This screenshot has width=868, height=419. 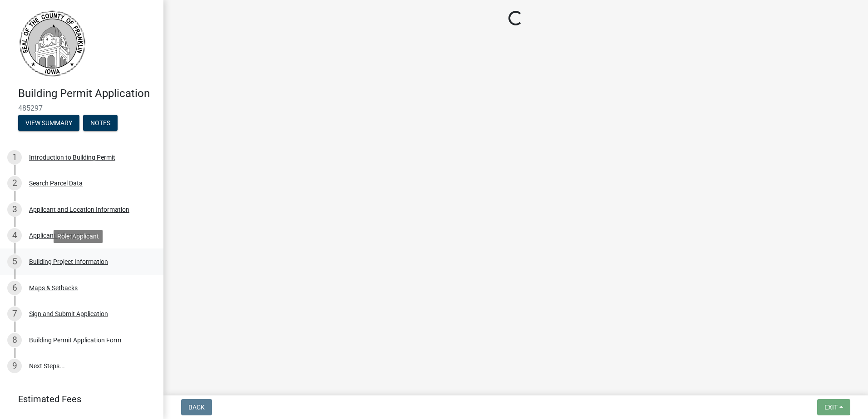 I want to click on div: 9, so click(x=14, y=366).